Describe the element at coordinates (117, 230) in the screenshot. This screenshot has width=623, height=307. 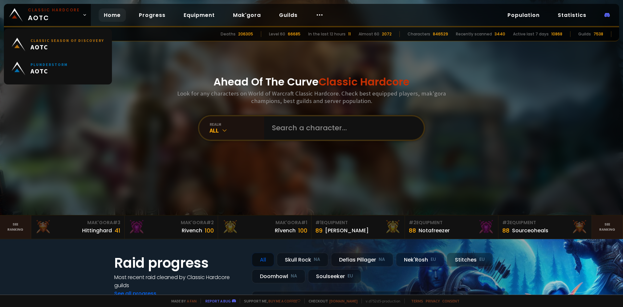
I see `div: 41` at that location.